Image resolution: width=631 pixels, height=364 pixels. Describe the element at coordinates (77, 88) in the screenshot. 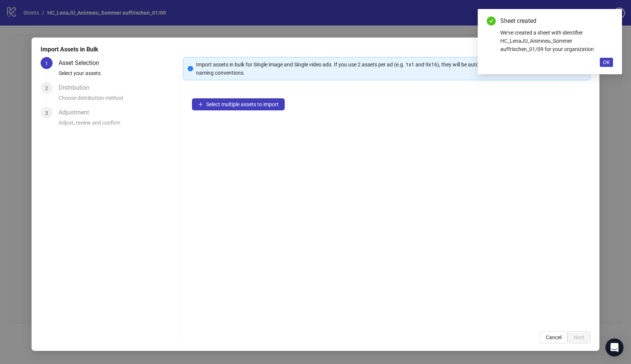

I see `div: Distribution` at that location.